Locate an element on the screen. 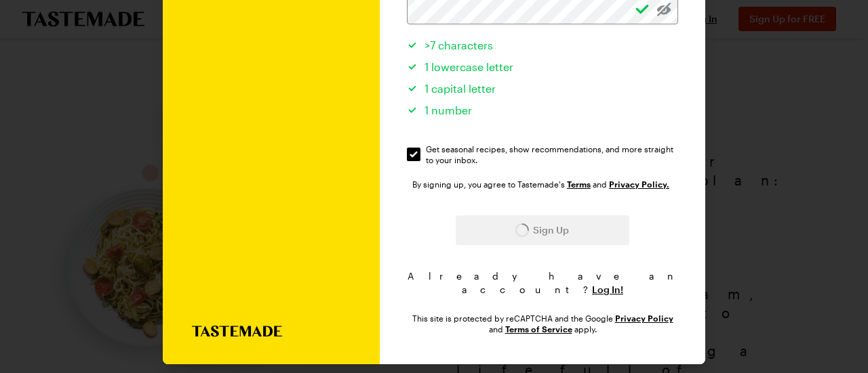 The image size is (868, 373). a: Google Privacy Policy is located at coordinates (644, 318).